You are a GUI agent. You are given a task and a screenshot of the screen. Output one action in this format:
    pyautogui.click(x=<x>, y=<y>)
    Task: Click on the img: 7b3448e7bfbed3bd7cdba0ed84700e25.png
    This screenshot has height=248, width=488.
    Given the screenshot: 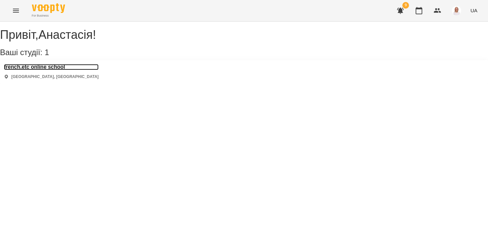 What is the action you would take?
    pyautogui.click(x=457, y=11)
    